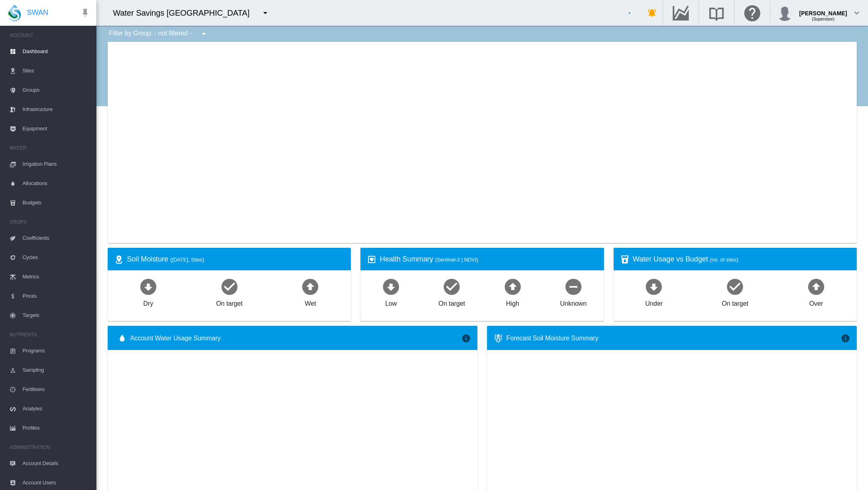 The width and height of the screenshot is (868, 490). What do you see at coordinates (574, 286) in the screenshot?
I see `md-icon: icon-minus-circle` at bounding box center [574, 286].